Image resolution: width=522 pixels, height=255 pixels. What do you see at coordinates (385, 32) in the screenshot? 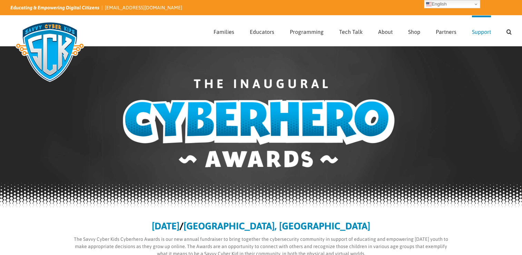
I see `span: About` at bounding box center [385, 32].